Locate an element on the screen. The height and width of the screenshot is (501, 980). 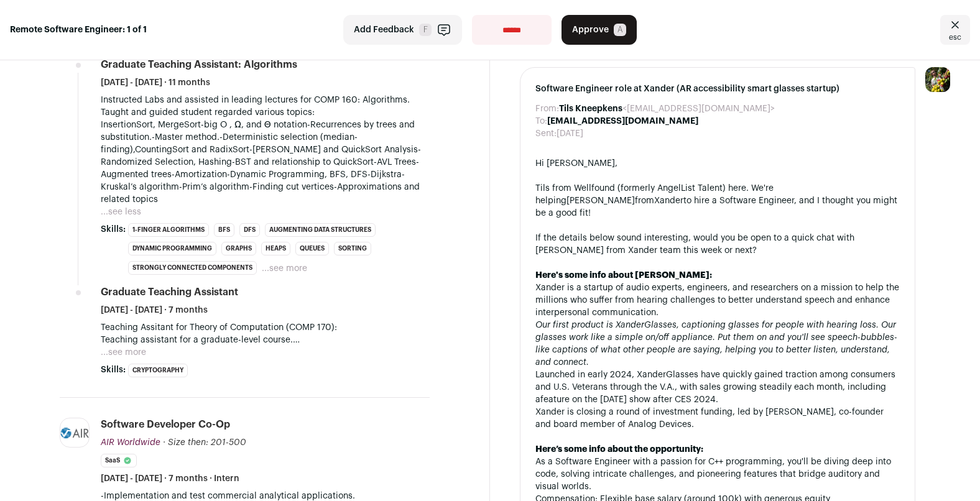
strong: Remote Software Engineer: 1 of 1 is located at coordinates (79, 30).